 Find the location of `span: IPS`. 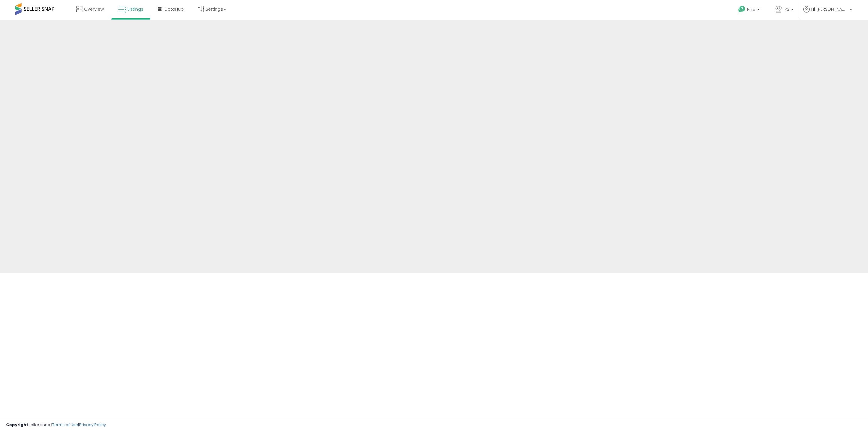

span: IPS is located at coordinates (786, 9).